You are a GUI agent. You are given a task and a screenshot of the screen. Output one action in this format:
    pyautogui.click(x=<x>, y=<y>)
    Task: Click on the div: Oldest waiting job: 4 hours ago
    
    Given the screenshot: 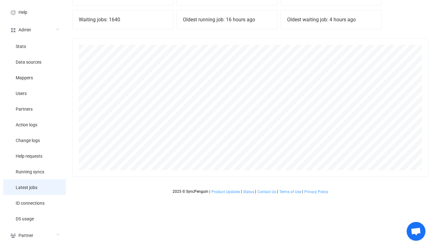 What is the action you would take?
    pyautogui.click(x=331, y=19)
    